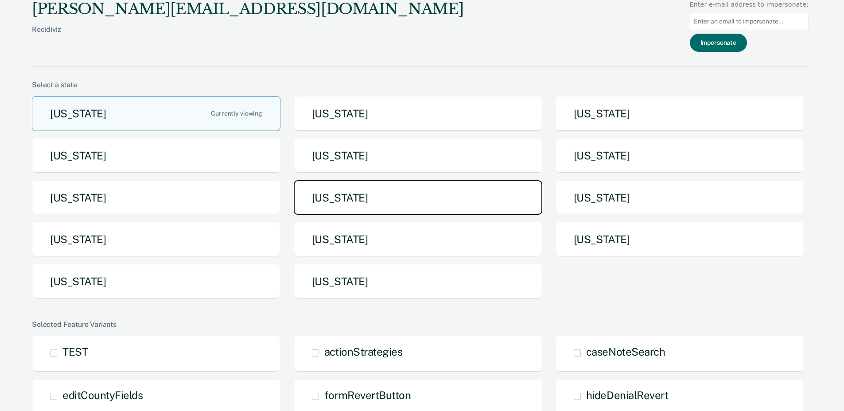 This screenshot has height=411, width=844. What do you see at coordinates (248, 36) in the screenshot?
I see `div: Recidiviz` at bounding box center [248, 36].